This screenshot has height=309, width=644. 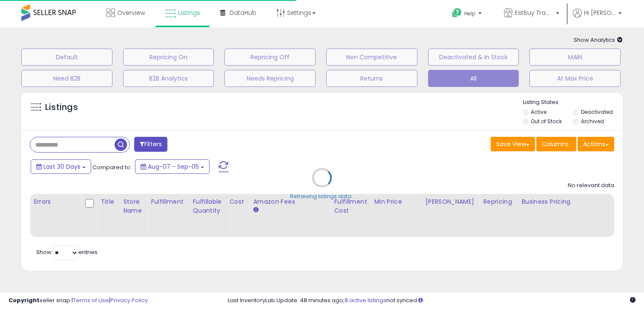 I want to click on button: Need B2B, so click(x=67, y=79).